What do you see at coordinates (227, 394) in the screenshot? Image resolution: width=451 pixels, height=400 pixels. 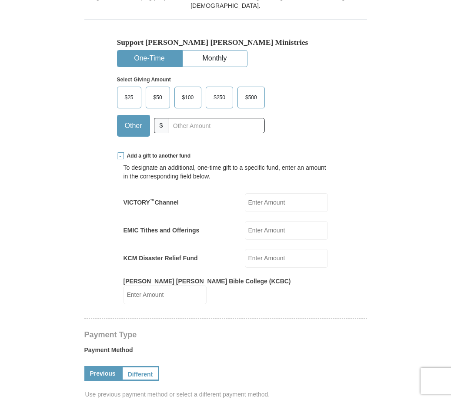 I see `span: Use previous payment method or select a different payment method.` at bounding box center [227, 394].